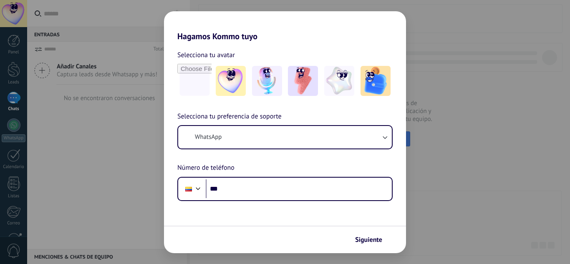 This screenshot has width=570, height=264. I want to click on span: WhatsApp, so click(208, 137).